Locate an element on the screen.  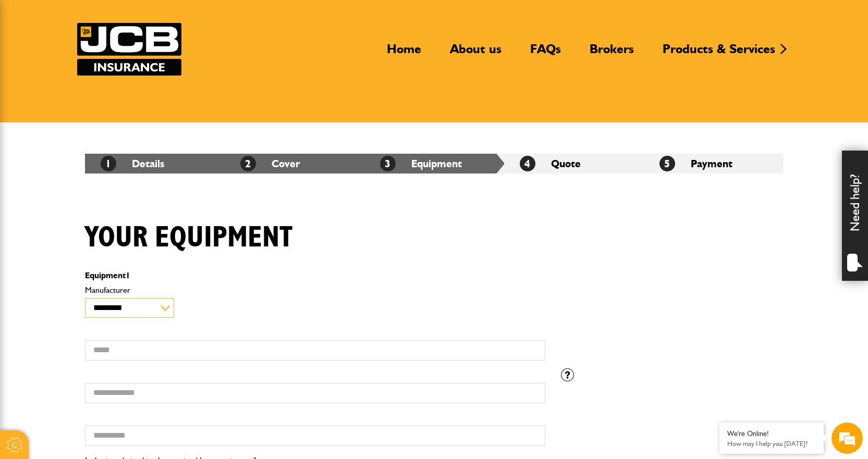
a: Brokers is located at coordinates (612, 53).